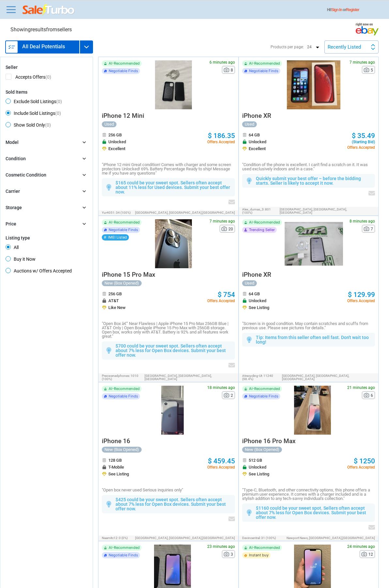  What do you see at coordinates (254, 294) in the screenshot?
I see `span: 64 GB` at bounding box center [254, 294].